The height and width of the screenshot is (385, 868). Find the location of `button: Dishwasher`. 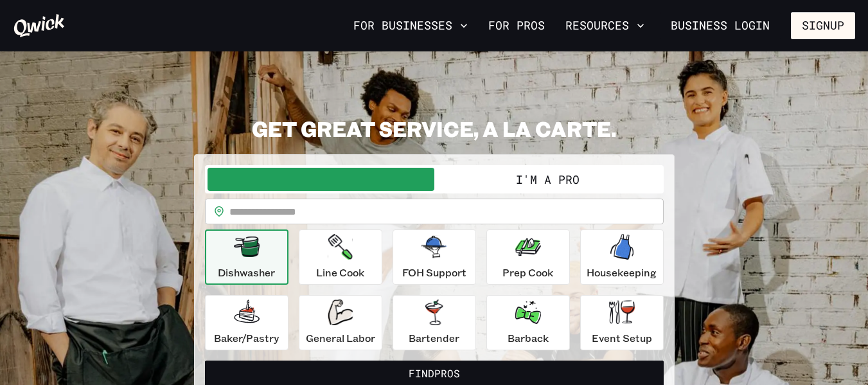

button: Dishwasher is located at coordinates (247, 257).